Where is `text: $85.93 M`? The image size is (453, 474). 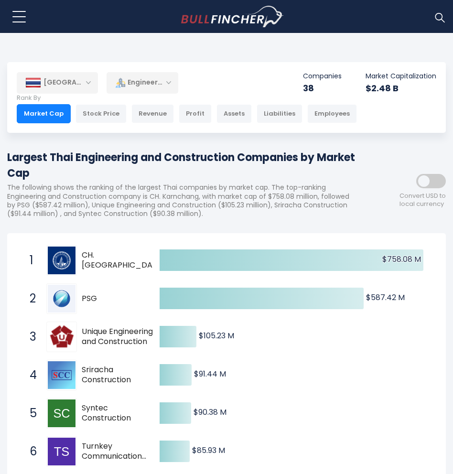 text: $85.93 M is located at coordinates (208, 450).